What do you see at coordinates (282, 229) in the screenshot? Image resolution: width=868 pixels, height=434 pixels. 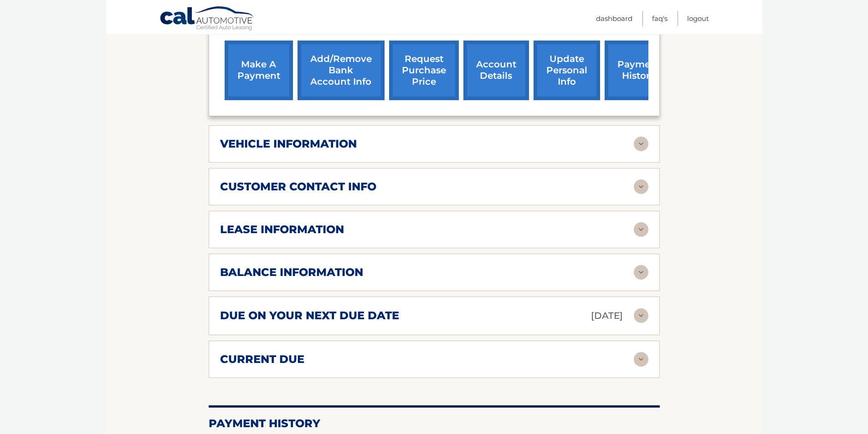 I see `h2: lease information` at bounding box center [282, 229].